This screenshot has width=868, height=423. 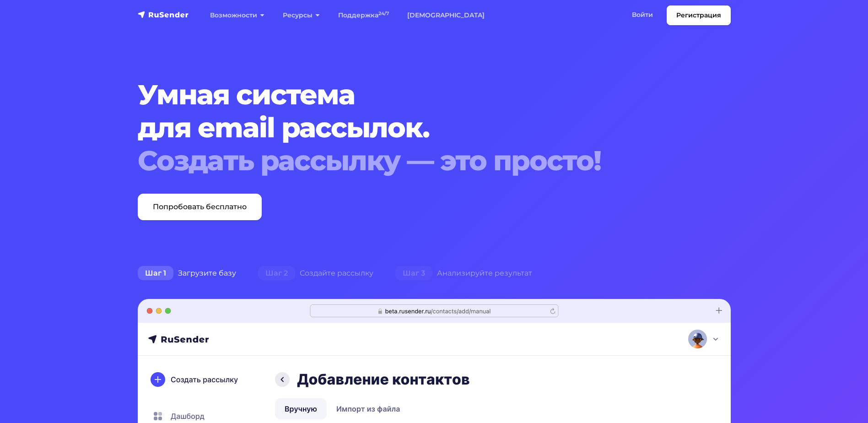 I want to click on div: Создайте рассылку, so click(x=316, y=273).